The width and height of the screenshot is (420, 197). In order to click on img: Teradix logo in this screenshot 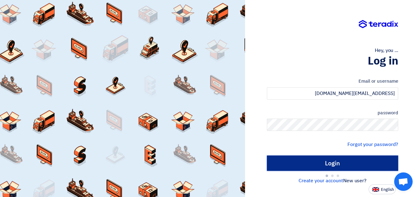, I will do `click(378, 24)`.